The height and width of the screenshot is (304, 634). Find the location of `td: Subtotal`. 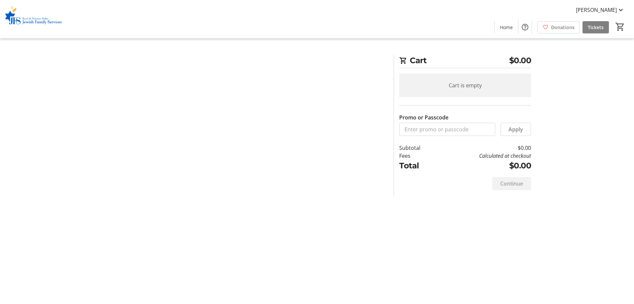

td: Subtotal is located at coordinates (418, 148).